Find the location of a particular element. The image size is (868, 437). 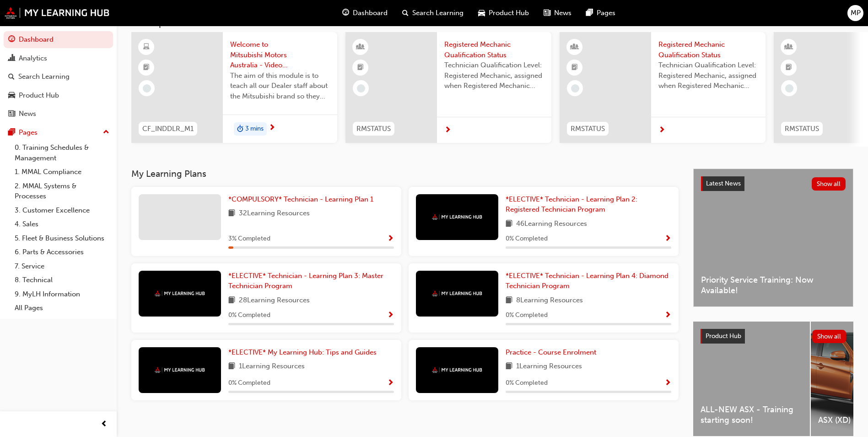

a: 9. MyLH Information is located at coordinates (62, 294).